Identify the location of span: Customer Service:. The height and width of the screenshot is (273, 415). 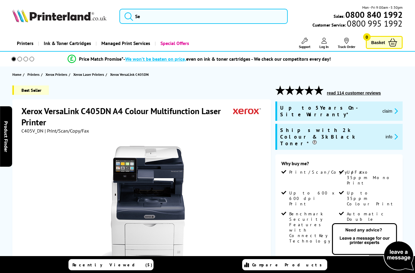
(358, 24).